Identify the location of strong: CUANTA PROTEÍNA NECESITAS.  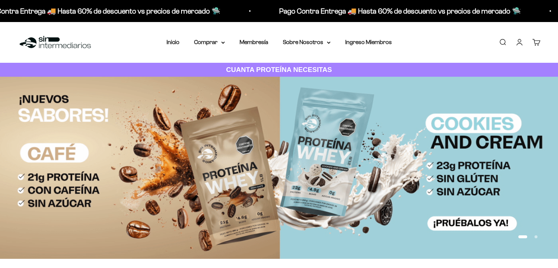
(279, 69).